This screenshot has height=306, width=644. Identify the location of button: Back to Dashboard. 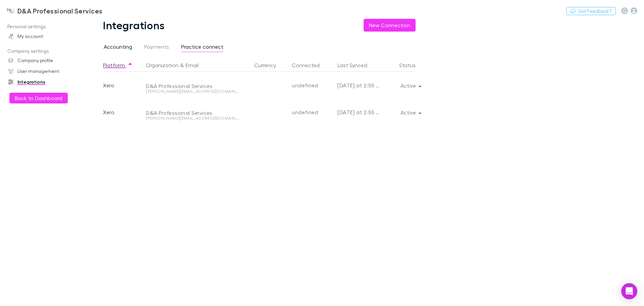
(39, 98).